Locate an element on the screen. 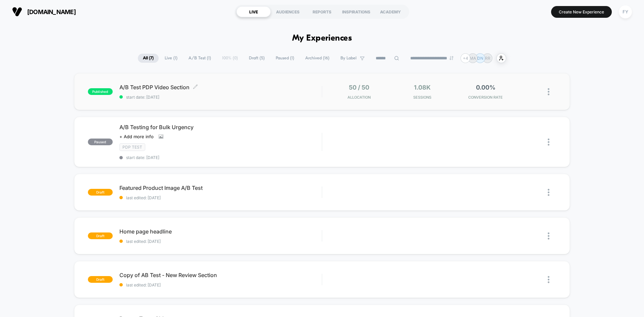 Image resolution: width=644 pixels, height=317 pixels. p: DN is located at coordinates (480, 58).